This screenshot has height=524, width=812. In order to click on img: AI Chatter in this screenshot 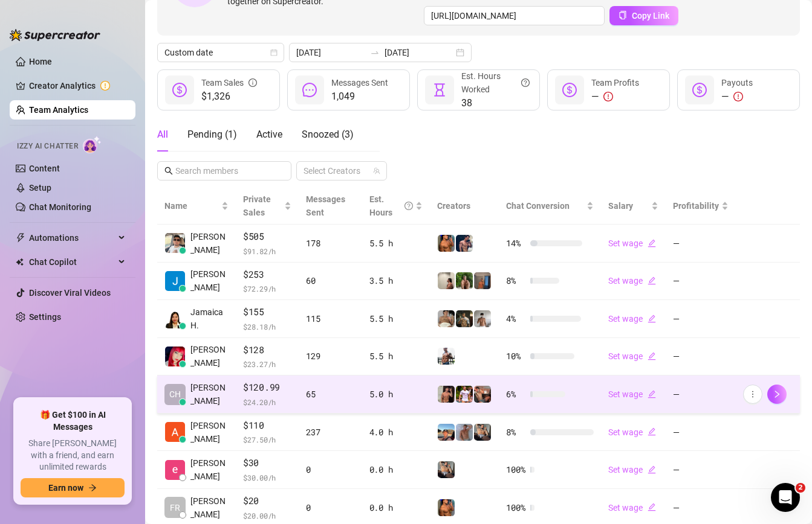, I will do `click(92, 144)`.